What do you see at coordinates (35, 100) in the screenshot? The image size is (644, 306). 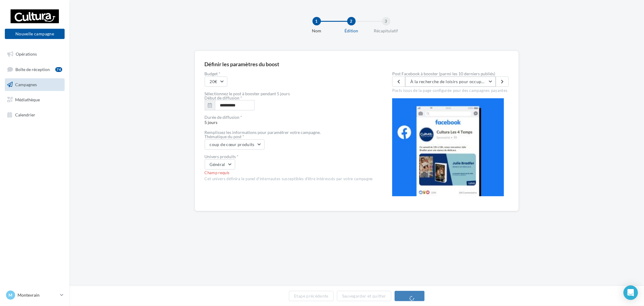 I see `a: Médiathèque` at bounding box center [35, 100].